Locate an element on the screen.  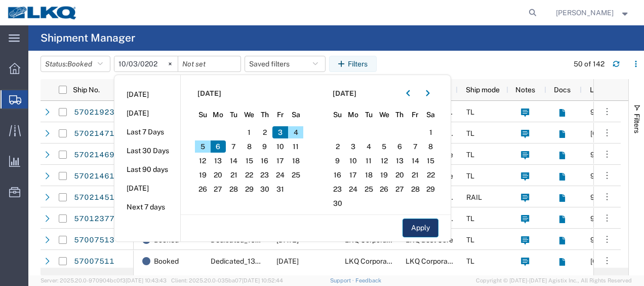
div: 50 of 142 is located at coordinates (589, 64).